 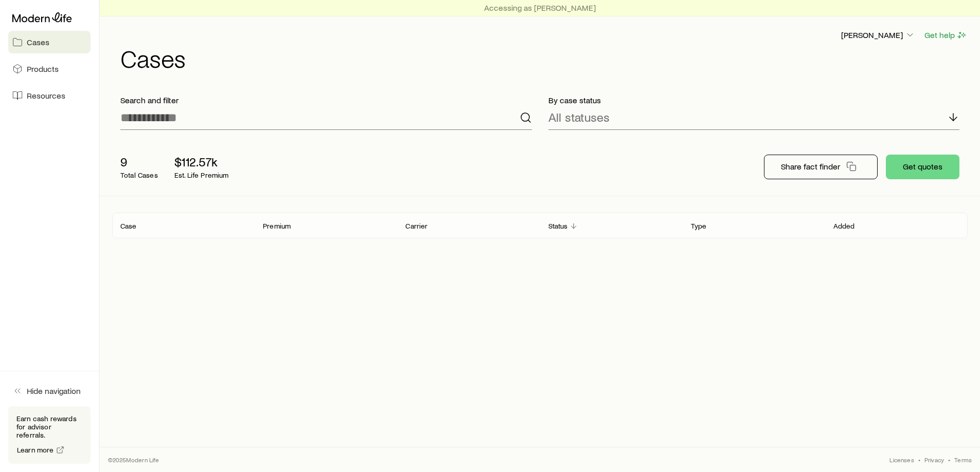 I want to click on button: Get help, so click(x=946, y=35).